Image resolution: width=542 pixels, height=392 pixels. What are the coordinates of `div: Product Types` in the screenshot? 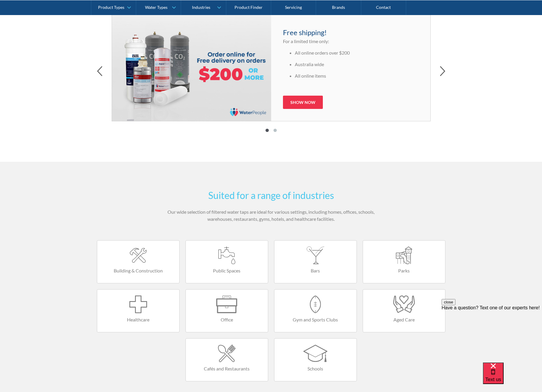 It's located at (111, 7).